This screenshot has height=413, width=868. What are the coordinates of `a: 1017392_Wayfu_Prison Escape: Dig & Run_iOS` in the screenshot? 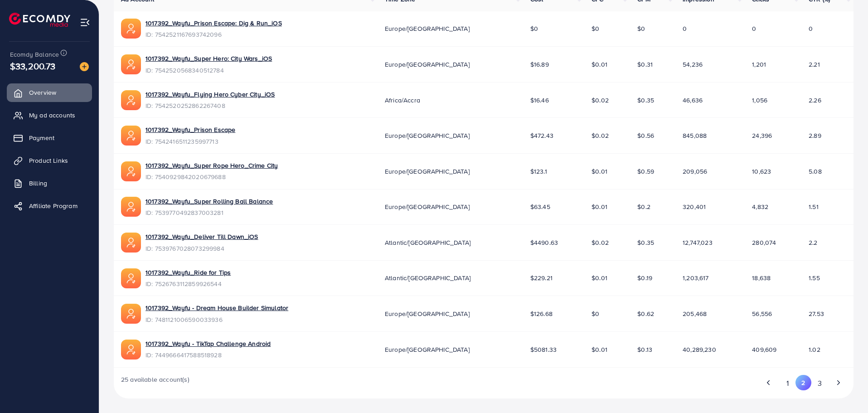 It's located at (214, 23).